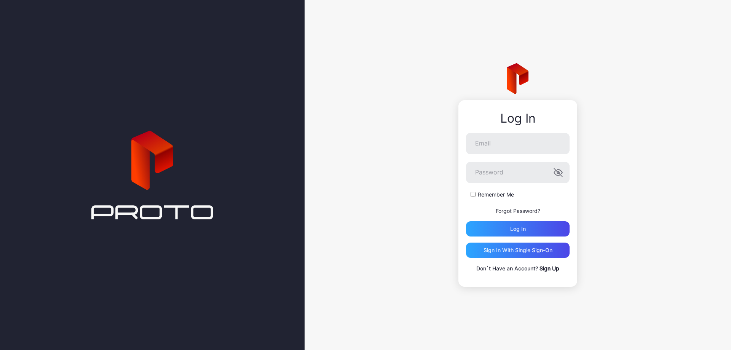 The image size is (731, 350). Describe the element at coordinates (517, 210) in the screenshot. I see `a: Forgot Password?` at that location.